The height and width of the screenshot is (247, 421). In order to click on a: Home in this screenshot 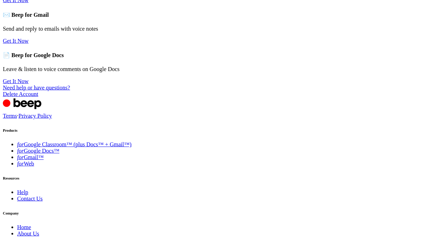, I will do `click(24, 227)`.